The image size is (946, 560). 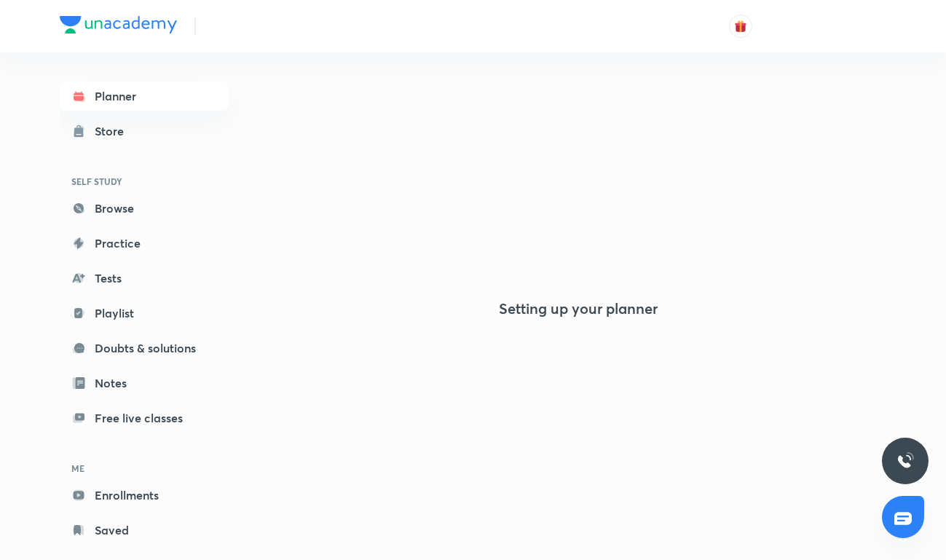 I want to click on img: ttu, so click(x=905, y=461).